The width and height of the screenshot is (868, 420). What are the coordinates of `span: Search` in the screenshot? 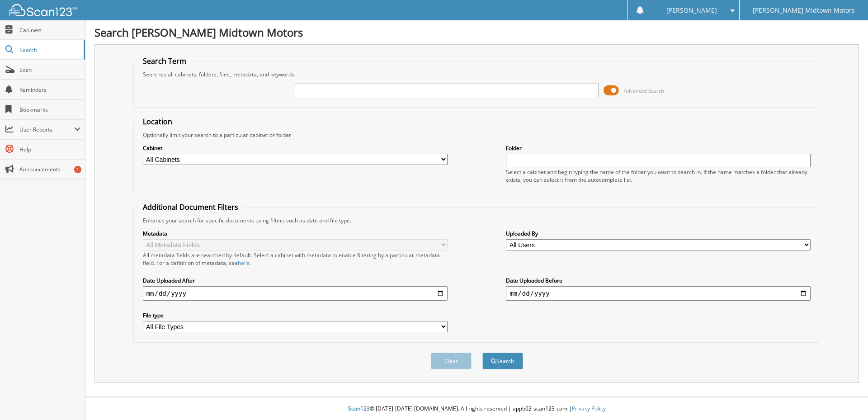 It's located at (49, 50).